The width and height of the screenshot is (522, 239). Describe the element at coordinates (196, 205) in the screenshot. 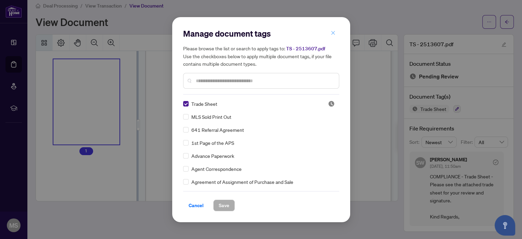

I see `span: Cancel` at that location.